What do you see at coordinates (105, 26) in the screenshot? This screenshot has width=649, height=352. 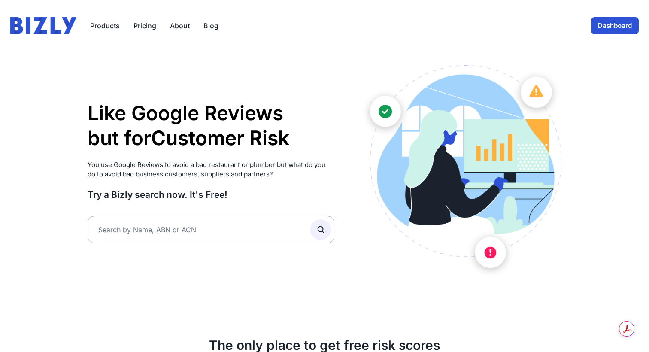 I see `button: Products` at bounding box center [105, 26].